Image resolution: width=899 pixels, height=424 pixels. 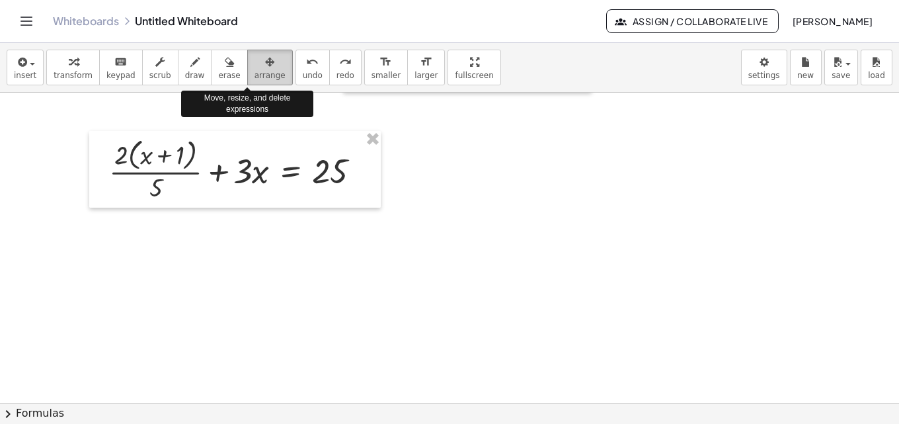 I want to click on button: draw, so click(x=195, y=67).